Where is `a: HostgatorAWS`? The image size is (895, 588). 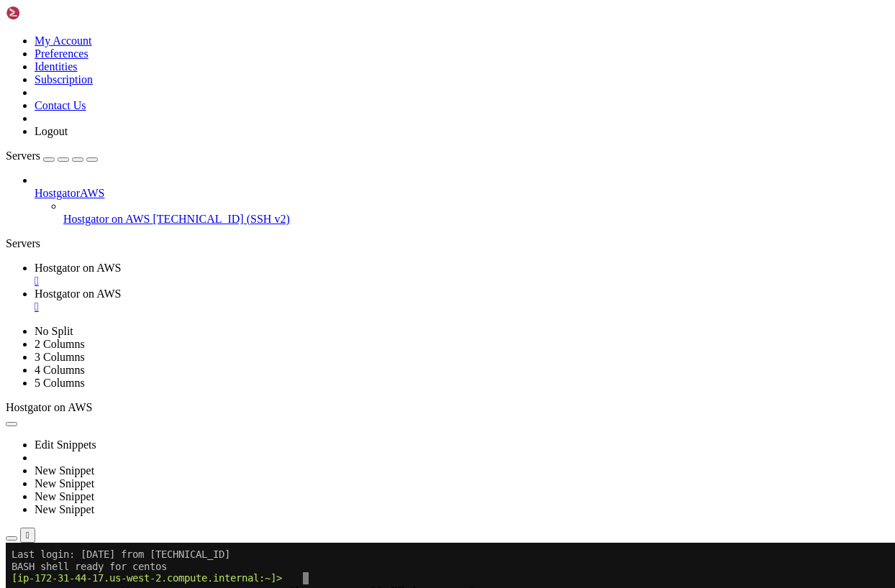 a: HostgatorAWS is located at coordinates (461, 193).